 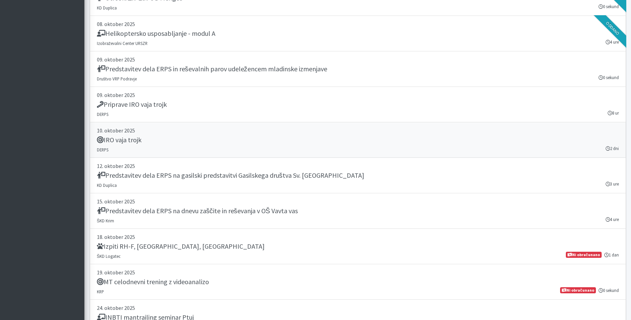 What do you see at coordinates (358, 24) in the screenshot?
I see `p: 08. oktober 2025` at bounding box center [358, 24].